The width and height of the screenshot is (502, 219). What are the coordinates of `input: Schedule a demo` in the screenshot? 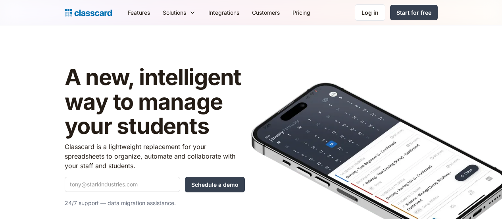 It's located at (215, 184).